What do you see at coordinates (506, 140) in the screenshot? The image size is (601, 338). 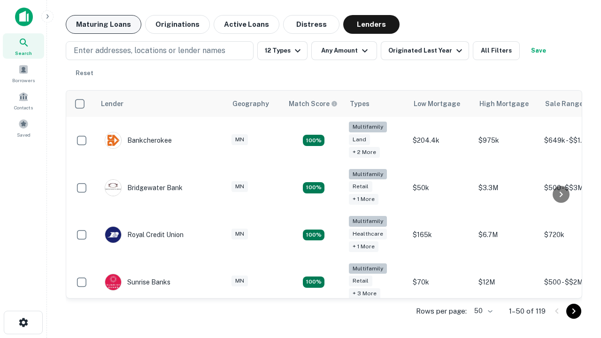 I see `td: $975k` at bounding box center [506, 140].